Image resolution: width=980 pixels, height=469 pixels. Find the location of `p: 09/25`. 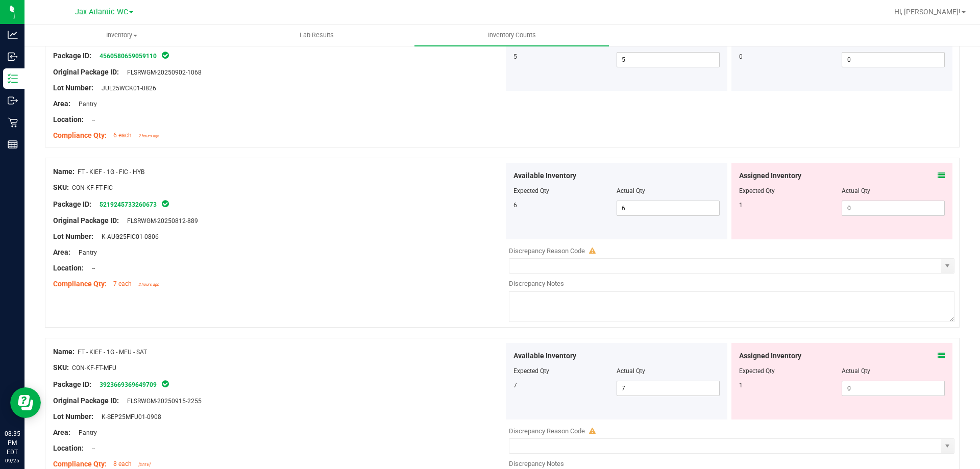

p: 09/25 is located at coordinates (12, 460).